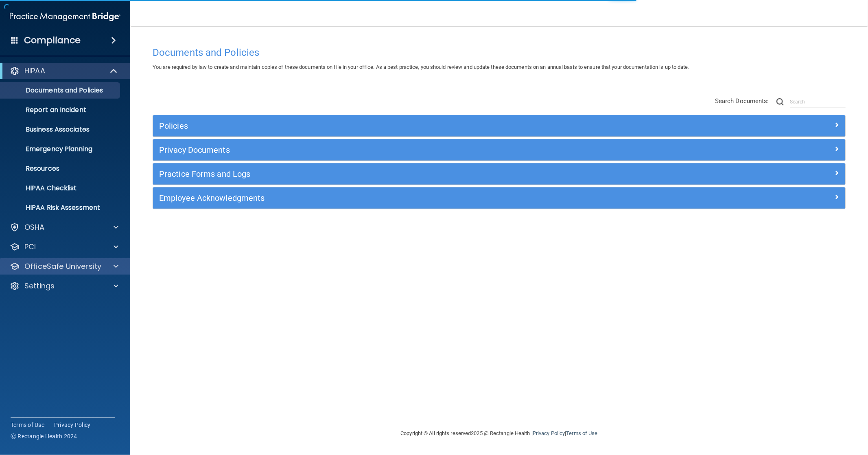 The width and height of the screenshot is (868, 455). What do you see at coordinates (35, 227) in the screenshot?
I see `p: OSHA` at bounding box center [35, 227].